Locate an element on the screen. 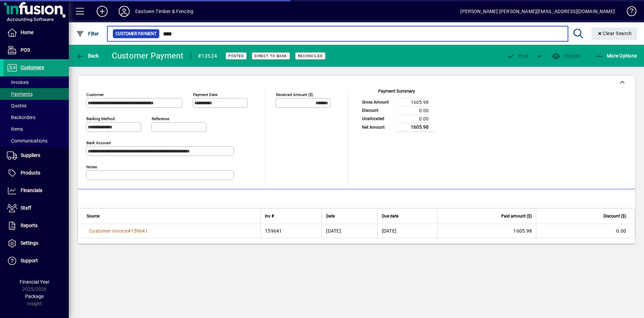 Image resolution: width=644 pixels, height=318 pixels. div: #13524 is located at coordinates (208, 56).